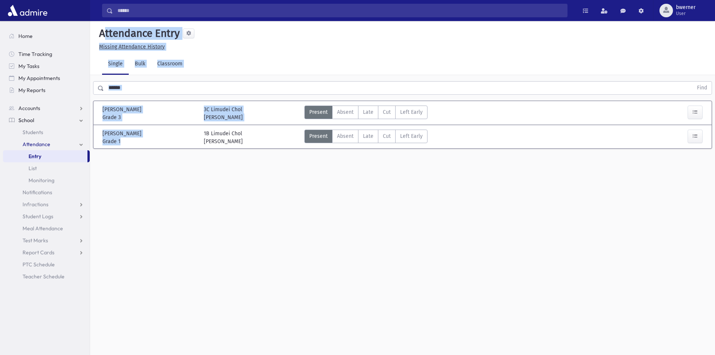  Describe the element at coordinates (115, 64) in the screenshot. I see `a: Single` at that location.